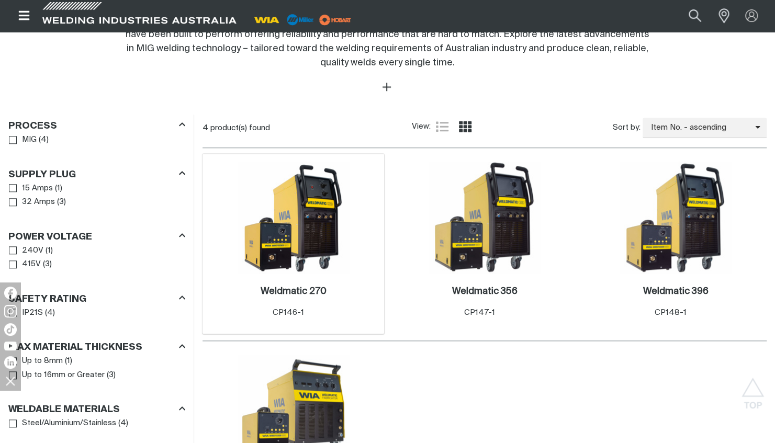 The height and width of the screenshot is (443, 775). What do you see at coordinates (240, 128) in the screenshot?
I see `span: product(s) found` at bounding box center [240, 128].